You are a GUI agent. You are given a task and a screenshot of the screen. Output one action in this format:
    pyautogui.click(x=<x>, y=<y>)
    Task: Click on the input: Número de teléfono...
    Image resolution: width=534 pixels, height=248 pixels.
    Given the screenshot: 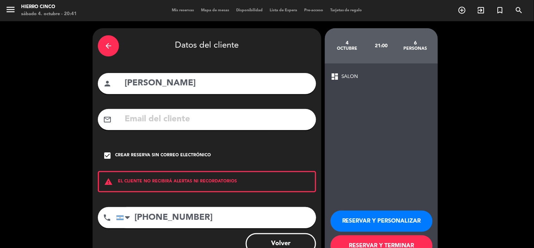 What is the action you would take?
    pyautogui.click(x=216, y=217)
    